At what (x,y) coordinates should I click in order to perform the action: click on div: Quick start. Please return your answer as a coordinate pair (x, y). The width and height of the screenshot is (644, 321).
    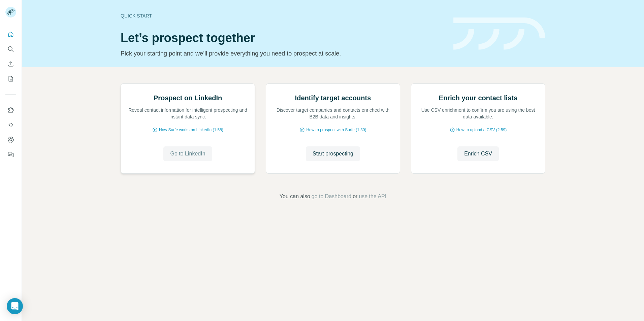
    Looking at the image, I should click on (283, 16).